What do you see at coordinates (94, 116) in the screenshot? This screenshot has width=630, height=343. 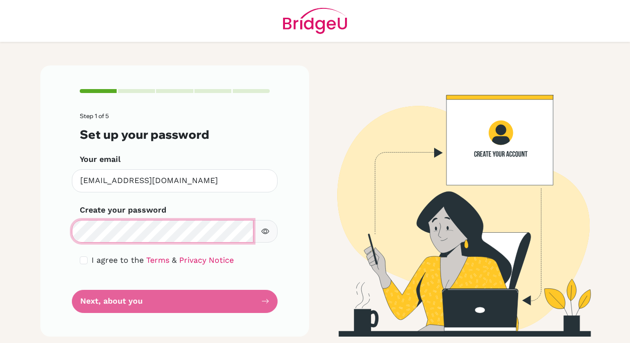 I see `span: Step 1 of 5` at bounding box center [94, 116].